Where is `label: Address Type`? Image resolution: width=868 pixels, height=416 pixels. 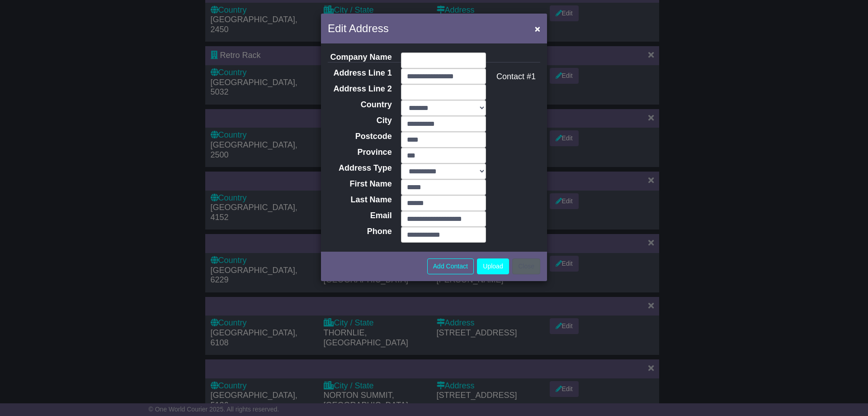 label: Address Type is located at coordinates (359, 169).